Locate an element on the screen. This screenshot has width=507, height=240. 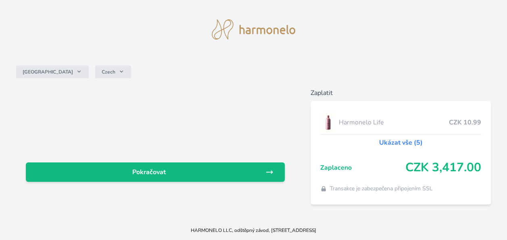
img: CLEAN_LIFE_se_stinem_x-lo.jpg is located at coordinates (328, 122).